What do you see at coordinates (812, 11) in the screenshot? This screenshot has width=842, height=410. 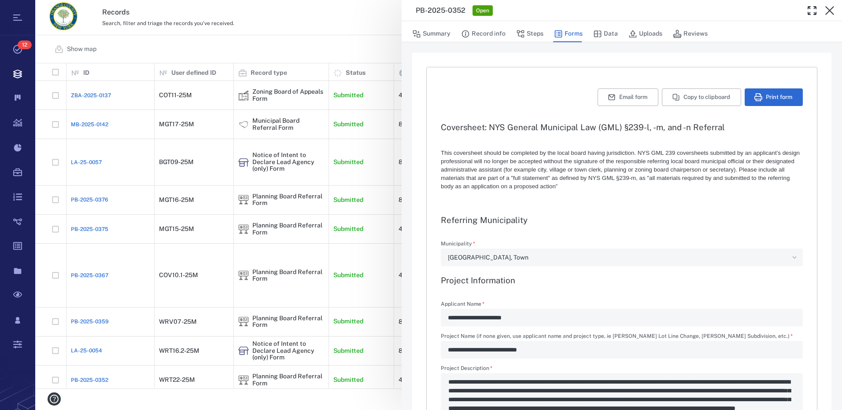 I see `button: Toggle Fullscreen` at bounding box center [812, 11].